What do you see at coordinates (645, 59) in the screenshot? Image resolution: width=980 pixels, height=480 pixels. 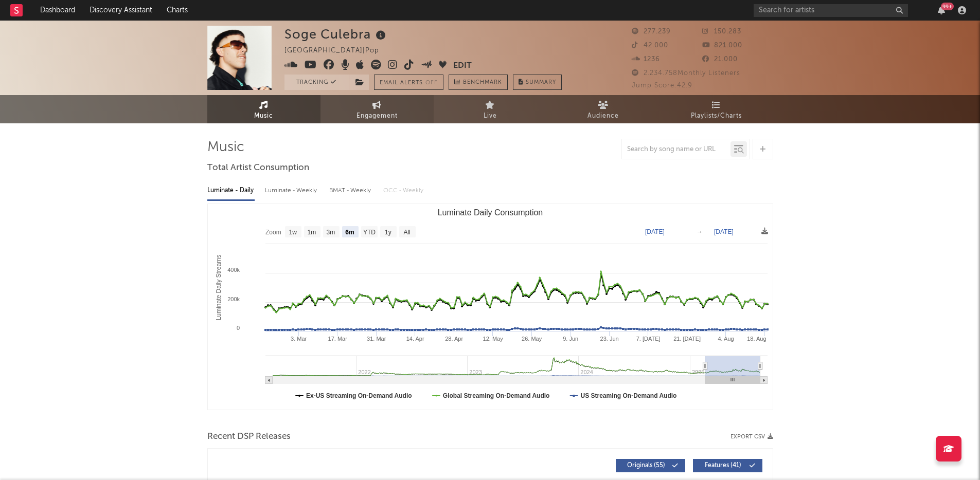 I see `span: 1236` at bounding box center [645, 59].